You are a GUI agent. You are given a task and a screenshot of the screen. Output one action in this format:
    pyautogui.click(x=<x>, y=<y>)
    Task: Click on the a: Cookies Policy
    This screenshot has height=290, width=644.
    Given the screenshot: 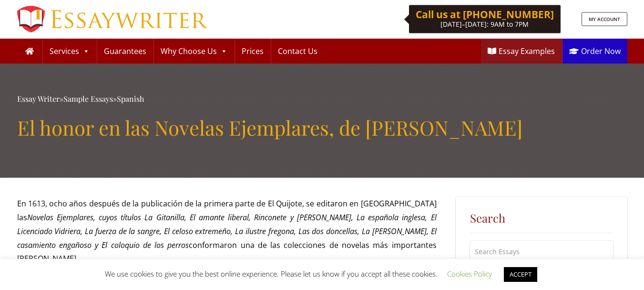 What is the action you would take?
    pyautogui.click(x=470, y=273)
    